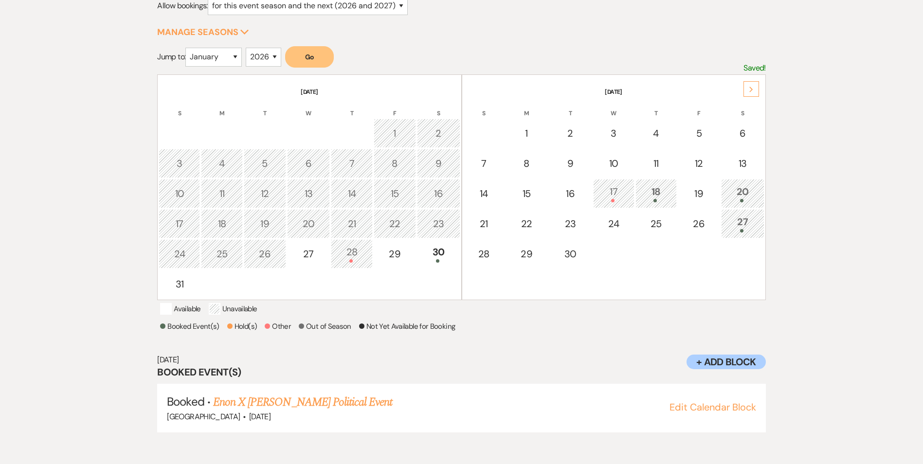  Describe the element at coordinates (325, 327) in the screenshot. I see `p: Out of Season` at that location.